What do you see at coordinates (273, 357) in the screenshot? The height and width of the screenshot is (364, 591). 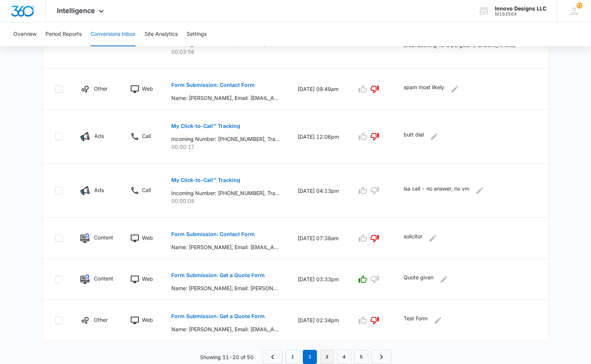 I see `a: Previous Page` at bounding box center [273, 357].